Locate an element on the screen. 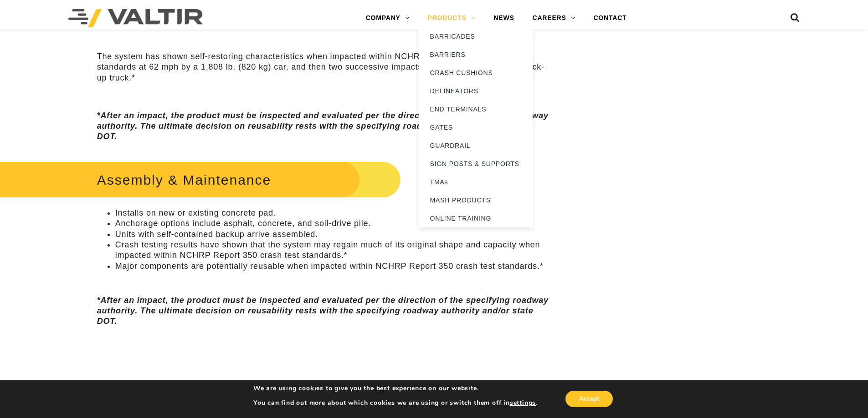 This screenshot has width=868, height=418. a: ONLINE TRAINING is located at coordinates (476, 219).